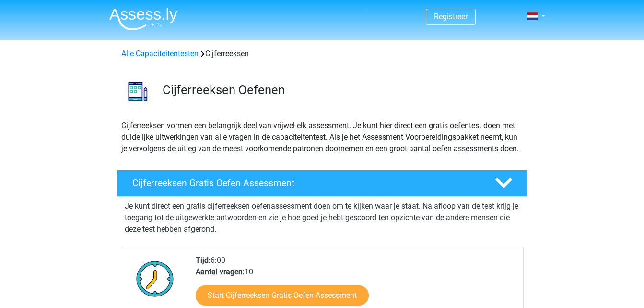  Describe the element at coordinates (451, 16) in the screenshot. I see `a: Registreer` at that location.